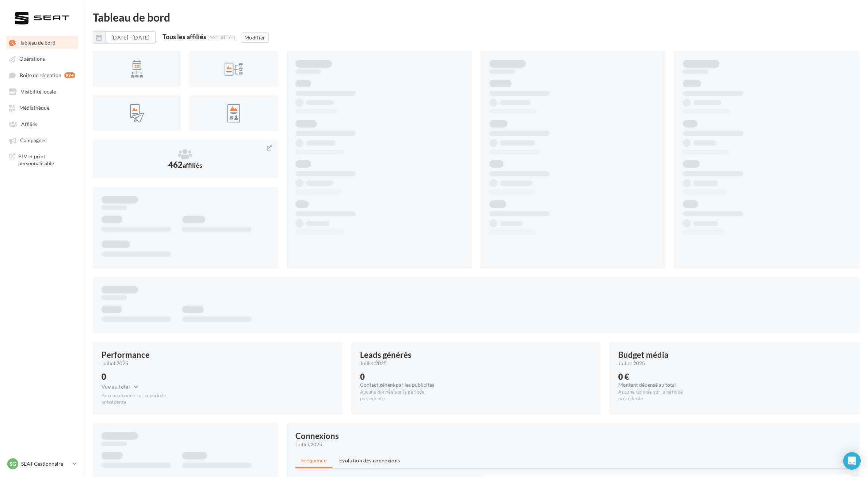 The width and height of the screenshot is (868, 477). I want to click on span: Visibilité locale, so click(38, 91).